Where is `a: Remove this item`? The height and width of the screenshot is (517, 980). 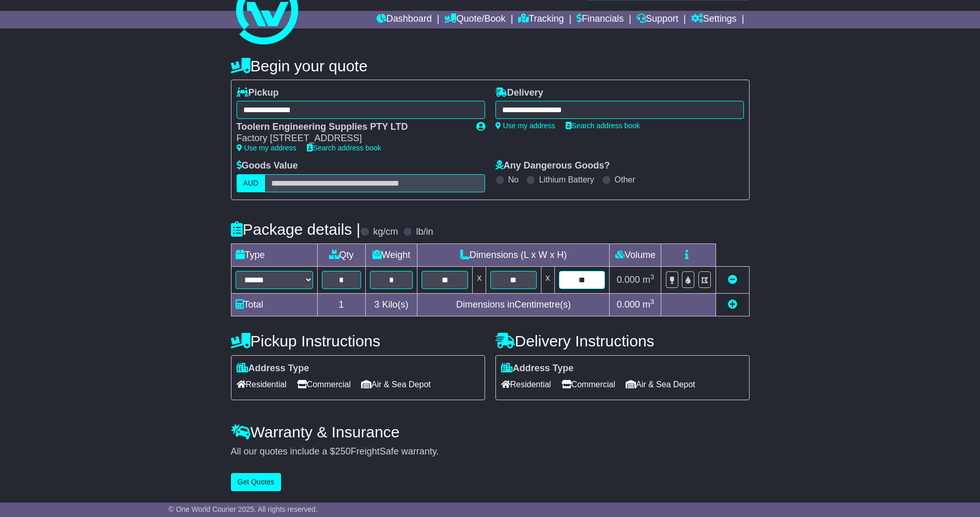
a: Remove this item is located at coordinates (732, 280).